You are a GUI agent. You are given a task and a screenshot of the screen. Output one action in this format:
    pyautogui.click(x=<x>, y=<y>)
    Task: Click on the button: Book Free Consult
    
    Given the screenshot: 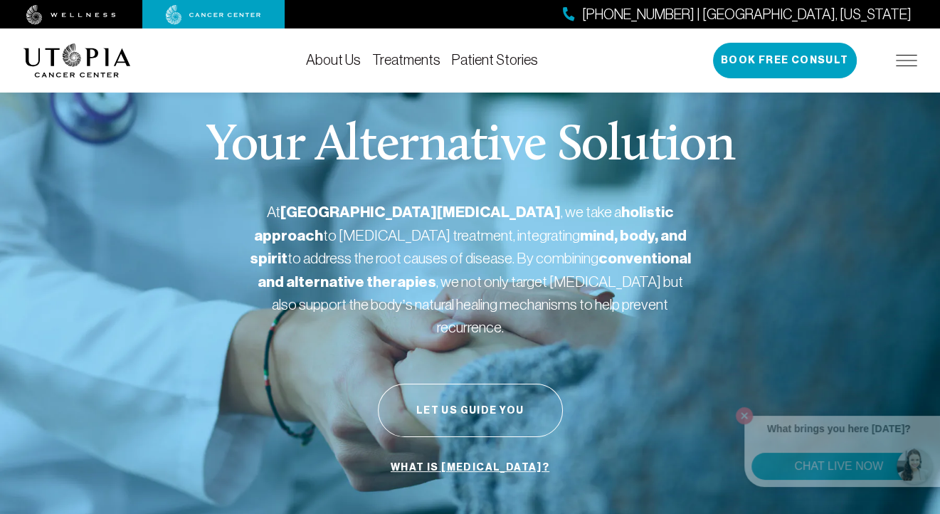 What is the action you would take?
    pyautogui.click(x=785, y=61)
    